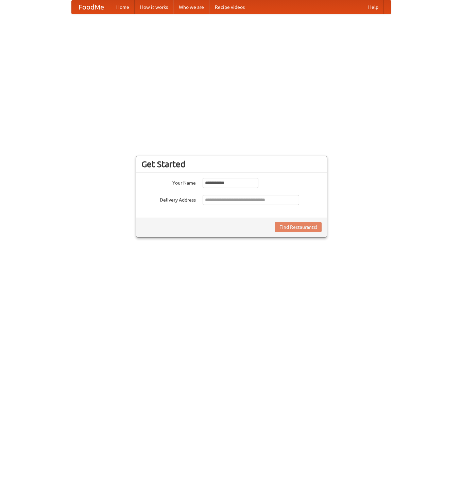 The image size is (462, 481). I want to click on label: Your Name, so click(169, 182).